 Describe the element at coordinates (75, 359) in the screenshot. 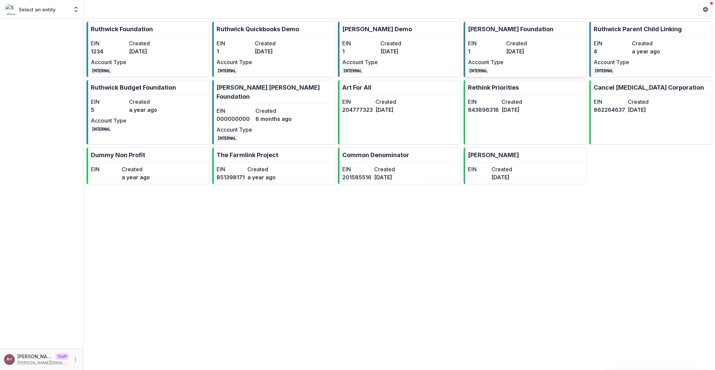

I see `button: More` at that location.